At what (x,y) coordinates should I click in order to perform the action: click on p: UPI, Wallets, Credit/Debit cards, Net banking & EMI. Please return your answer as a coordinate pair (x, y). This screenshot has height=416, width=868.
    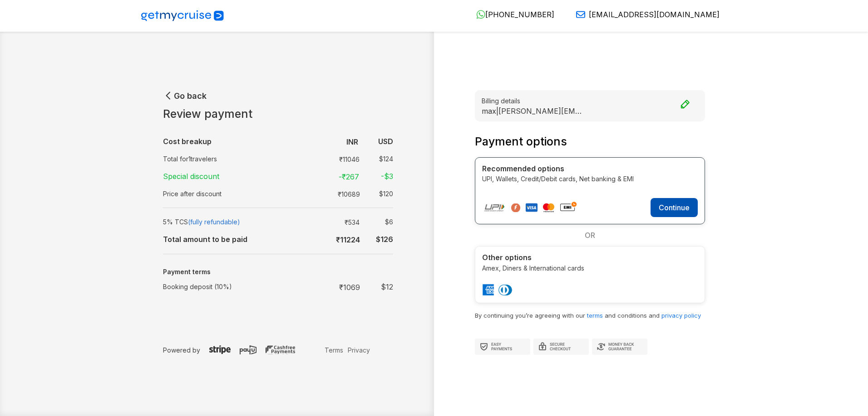
    Looking at the image, I should click on (590, 179).